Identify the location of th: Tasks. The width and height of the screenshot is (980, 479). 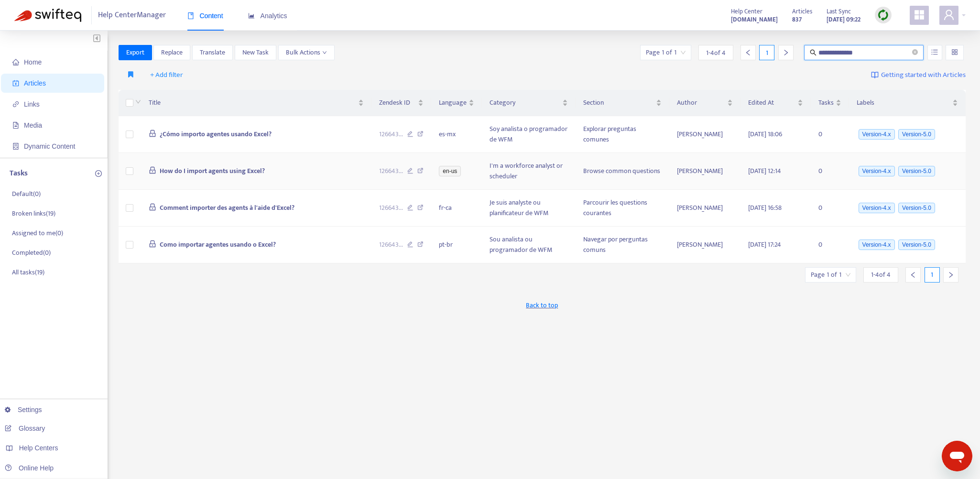
(830, 103).